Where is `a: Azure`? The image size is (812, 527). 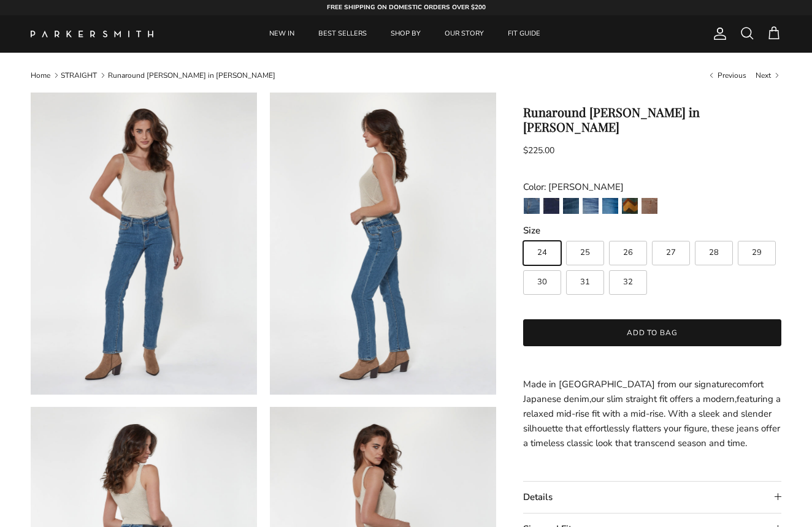
a: Azure is located at coordinates (610, 208).